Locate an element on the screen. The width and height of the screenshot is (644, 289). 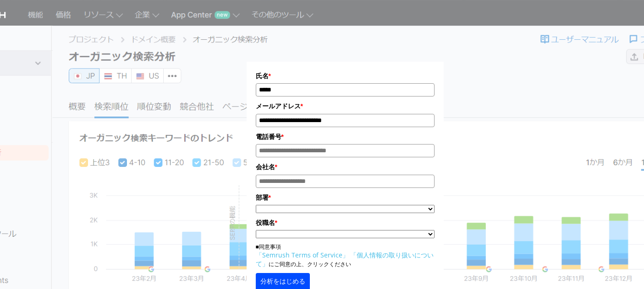
label: 部署 is located at coordinates (345, 198).